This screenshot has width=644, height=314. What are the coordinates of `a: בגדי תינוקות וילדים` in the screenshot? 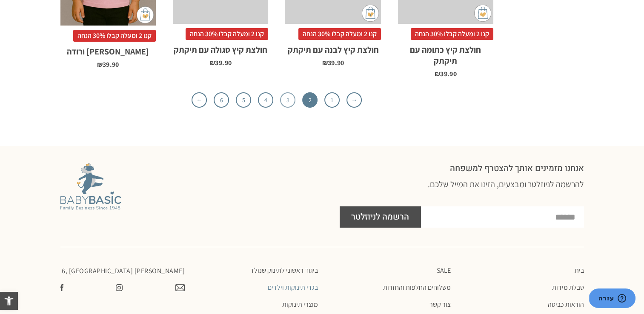 It's located at (255, 288).